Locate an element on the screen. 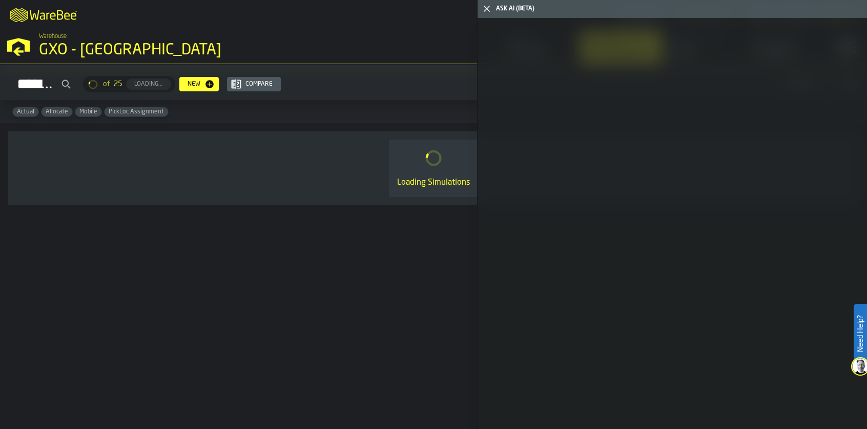 The height and width of the screenshot is (429, 867). button: button-Loading... is located at coordinates (149, 84).